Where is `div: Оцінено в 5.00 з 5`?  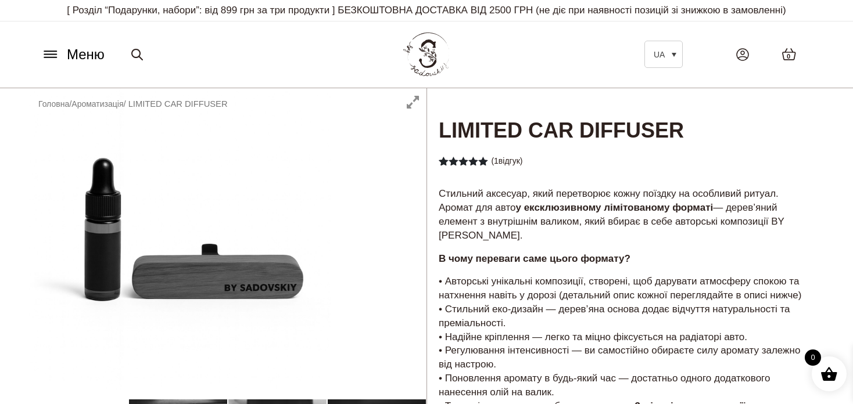 div: Оцінено в 5.00 з 5 is located at coordinates (463, 161).